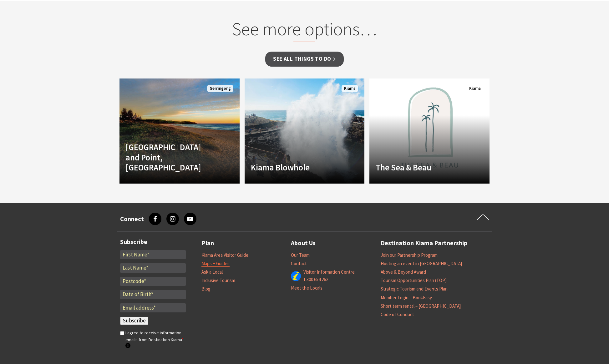 The height and width of the screenshot is (364, 609). I want to click on h2: See more options…, so click(304, 30).